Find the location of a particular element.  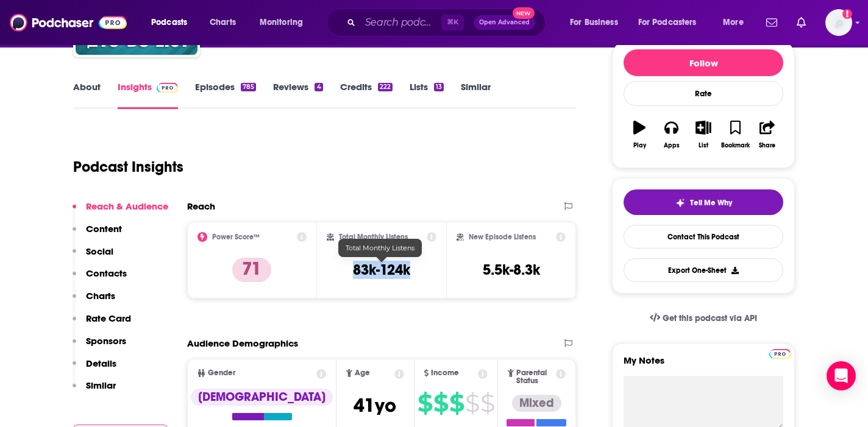

img: tell me why sparkle is located at coordinates (680, 203).